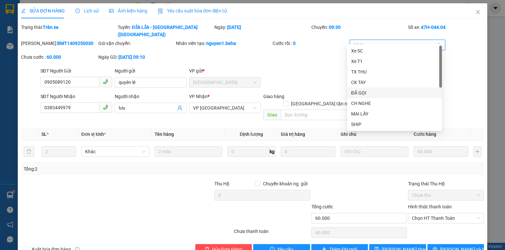 Image resolution: width=505 pixels, height=250 pixels. I want to click on span: Chọn HT Thanh Toán, so click(446, 219).